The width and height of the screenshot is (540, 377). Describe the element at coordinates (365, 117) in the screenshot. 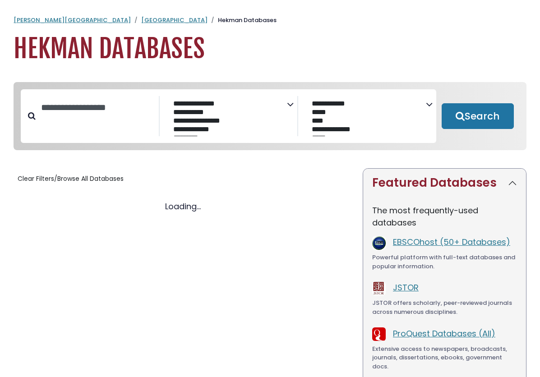

I see `select: Database Vendors Filter` at that location.